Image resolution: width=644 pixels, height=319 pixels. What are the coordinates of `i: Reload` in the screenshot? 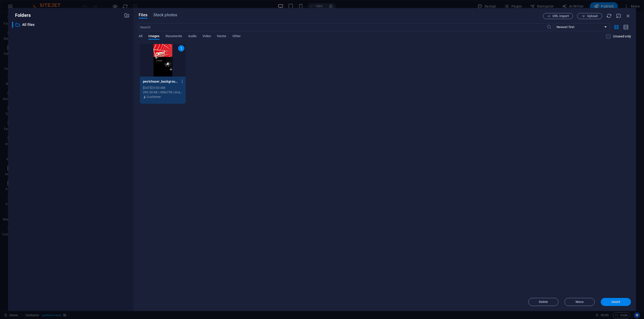 It's located at (609, 16).